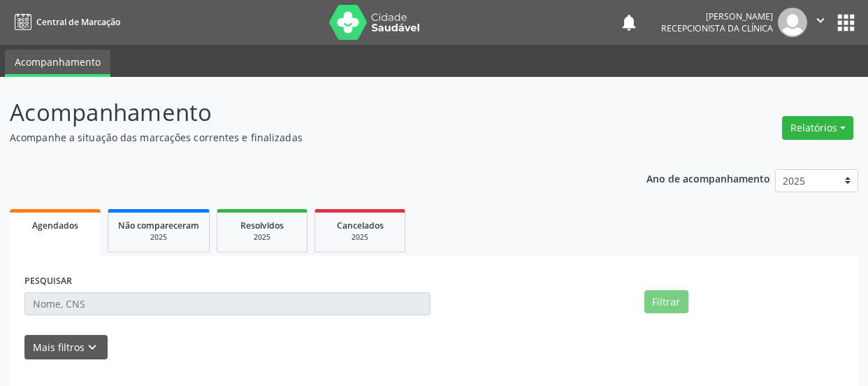 The width and height of the screenshot is (868, 386). What do you see at coordinates (262, 225) in the screenshot?
I see `span: Resolvidos` at bounding box center [262, 225].